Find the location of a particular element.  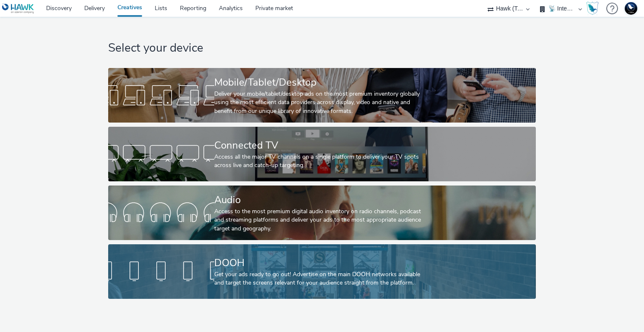

img: Support Hawk is located at coordinates (631, 9).